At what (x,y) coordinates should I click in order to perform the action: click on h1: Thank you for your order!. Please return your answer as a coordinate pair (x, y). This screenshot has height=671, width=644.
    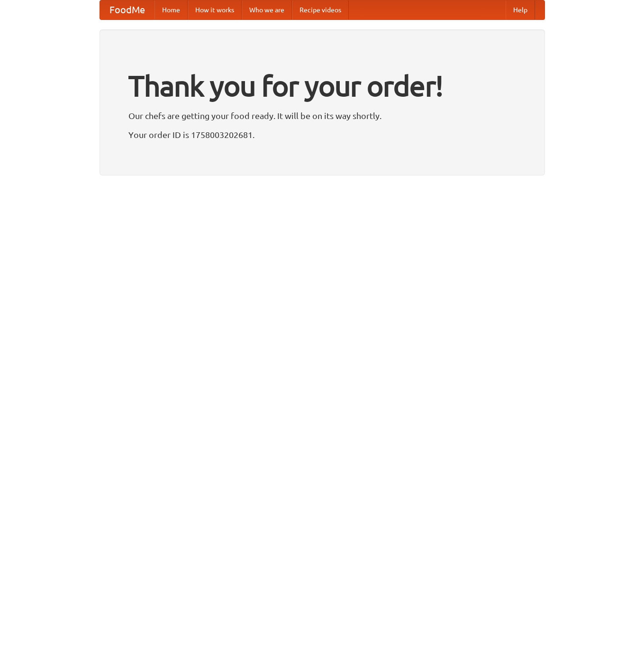
    Looking at the image, I should click on (322, 85).